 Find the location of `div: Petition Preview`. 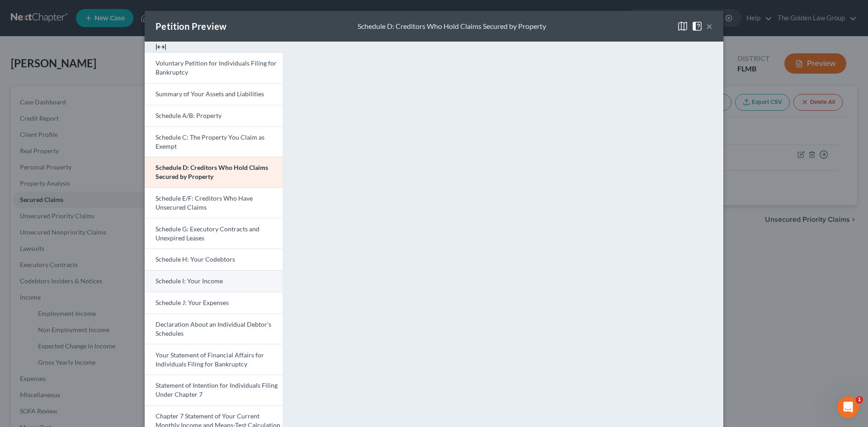

div: Petition Preview is located at coordinates (190, 27).